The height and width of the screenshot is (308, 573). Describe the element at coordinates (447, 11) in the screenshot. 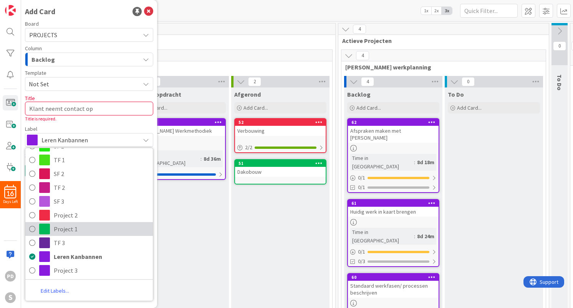

I see `span: 3x` at that location.